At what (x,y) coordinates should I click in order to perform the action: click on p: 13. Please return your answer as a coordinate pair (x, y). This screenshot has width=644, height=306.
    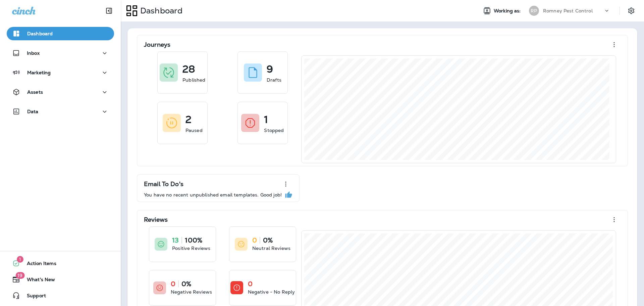
    Looking at the image, I should click on (176, 240).